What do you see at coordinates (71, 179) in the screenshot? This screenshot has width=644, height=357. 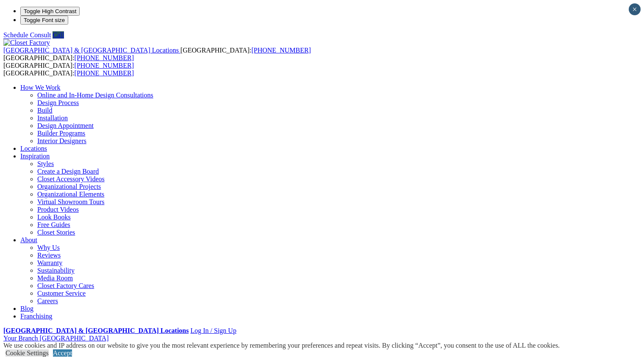 I see `a: Closet Accessory Videos` at bounding box center [71, 179].